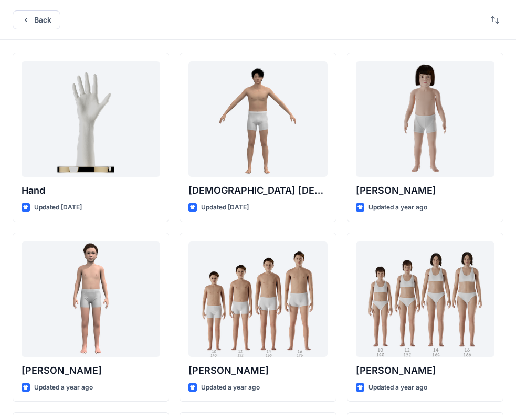 The width and height of the screenshot is (516, 420). What do you see at coordinates (91, 119) in the screenshot?
I see `a: Hand` at bounding box center [91, 119].